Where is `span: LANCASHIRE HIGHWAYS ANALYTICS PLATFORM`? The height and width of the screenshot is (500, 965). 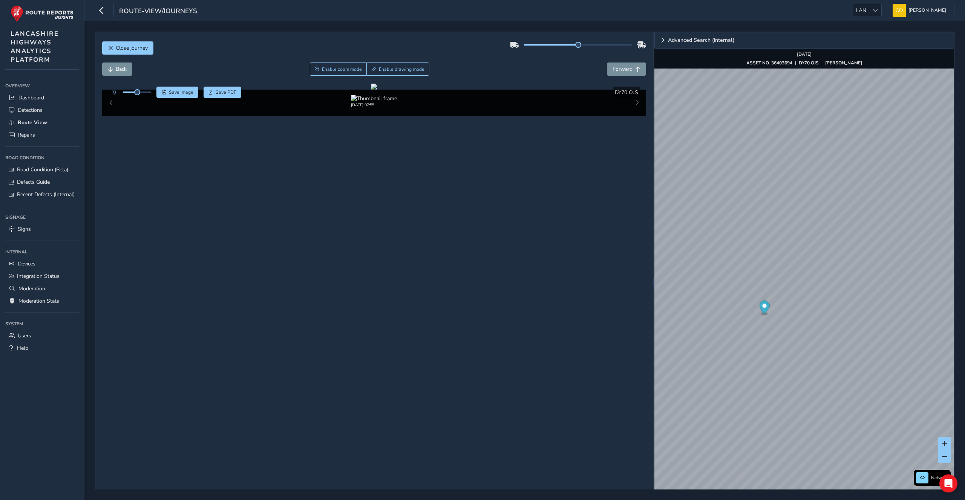 span: LANCASHIRE HIGHWAYS ANALYTICS PLATFORM is located at coordinates (35, 47).